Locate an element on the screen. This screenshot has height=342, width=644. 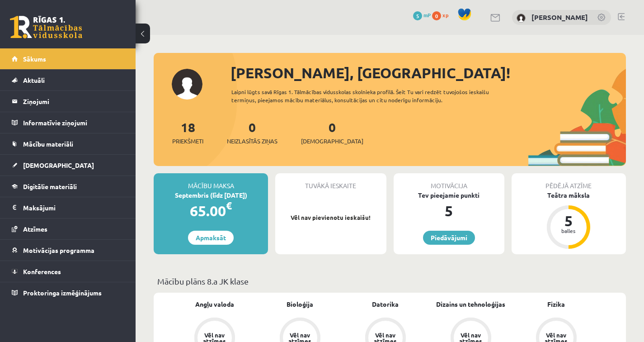
a: Mācību materiāli is located at coordinates (68, 144).